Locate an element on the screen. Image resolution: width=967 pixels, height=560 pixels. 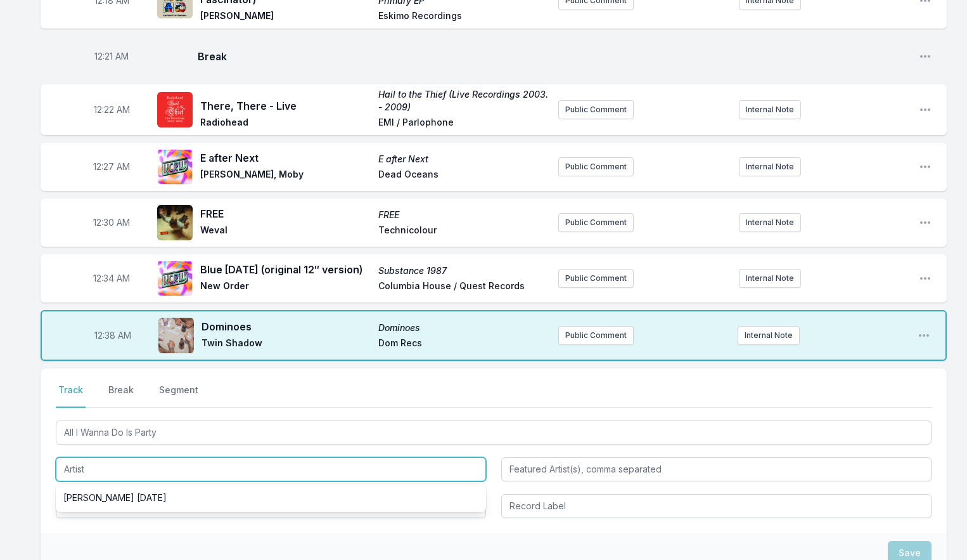
span: Dom Recs is located at coordinates (463, 344).